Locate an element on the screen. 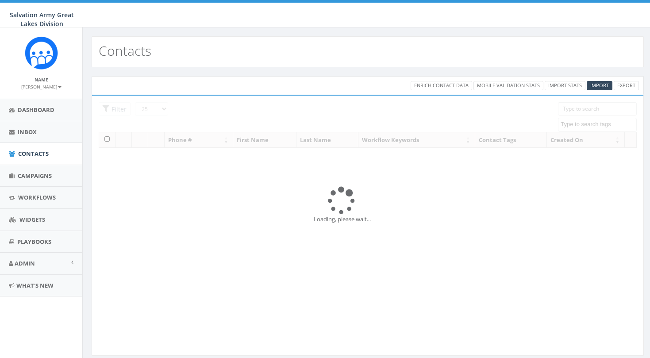 The image size is (650, 358). span: Enrich Contact Data is located at coordinates (441, 85).